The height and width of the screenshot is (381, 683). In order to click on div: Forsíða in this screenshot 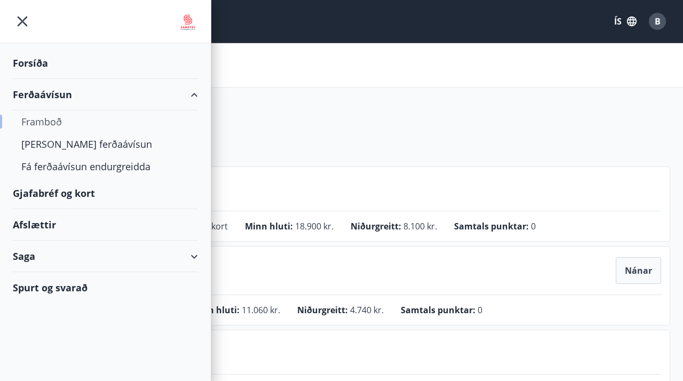, I will do `click(105, 63)`.